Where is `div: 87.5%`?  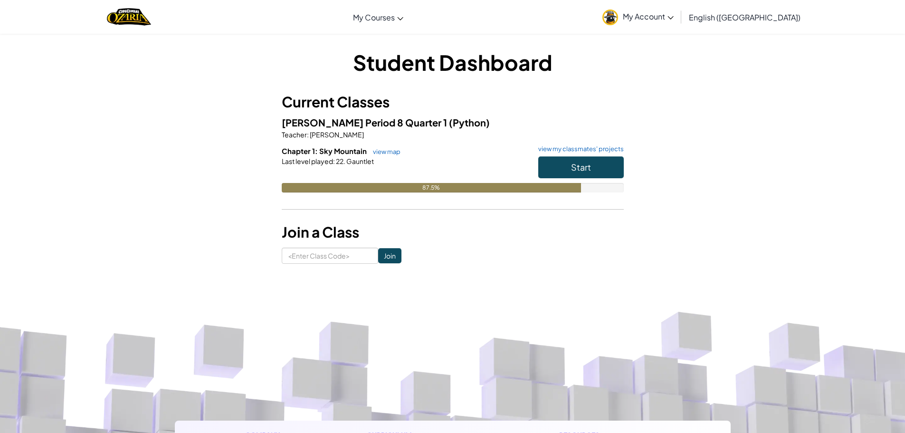
div: 87.5% is located at coordinates (432, 188).